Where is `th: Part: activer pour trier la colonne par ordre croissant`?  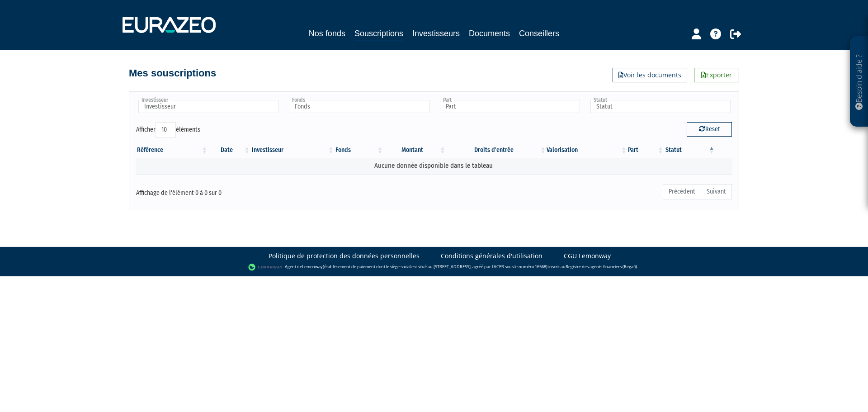 th: Part: activer pour trier la colonne par ordre croissant is located at coordinates (646, 150).